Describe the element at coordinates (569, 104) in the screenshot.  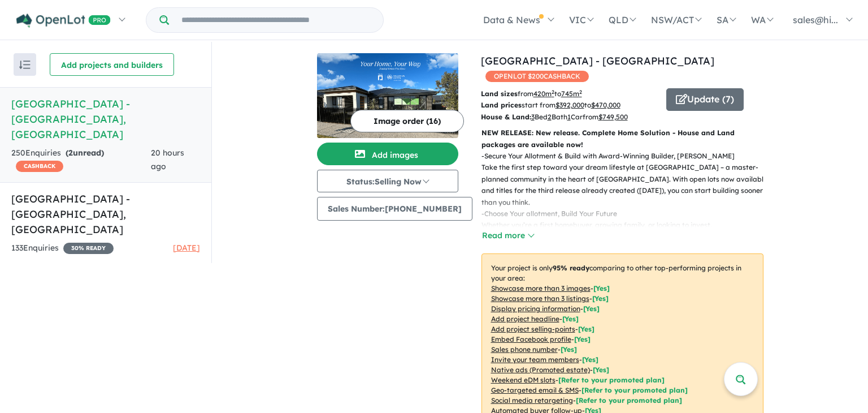
I see `u: $ 392,000` at that location.